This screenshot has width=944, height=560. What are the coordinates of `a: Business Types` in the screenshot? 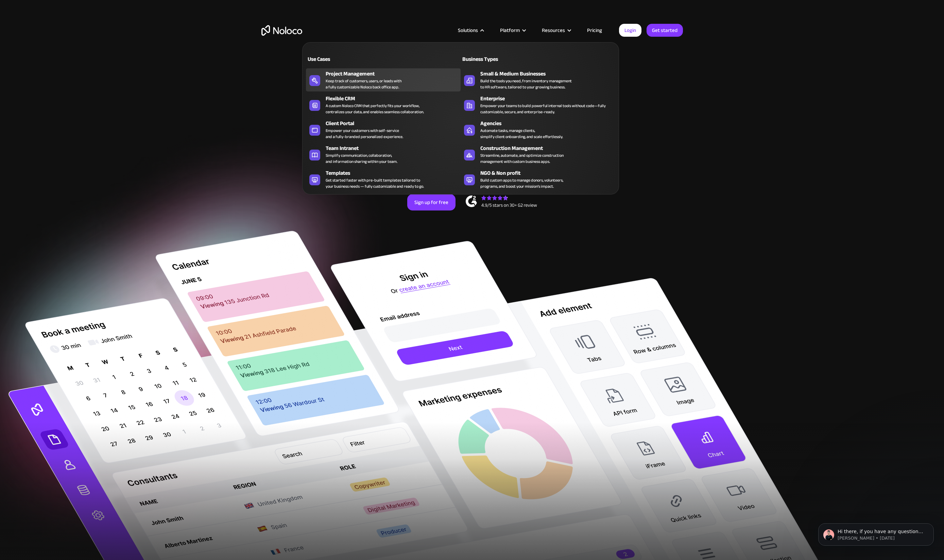 It's located at (538, 59).